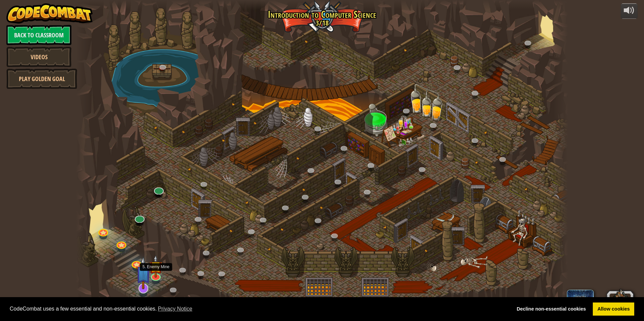  What do you see at coordinates (629, 11) in the screenshot?
I see `button: Adjust volume` at bounding box center [629, 11].